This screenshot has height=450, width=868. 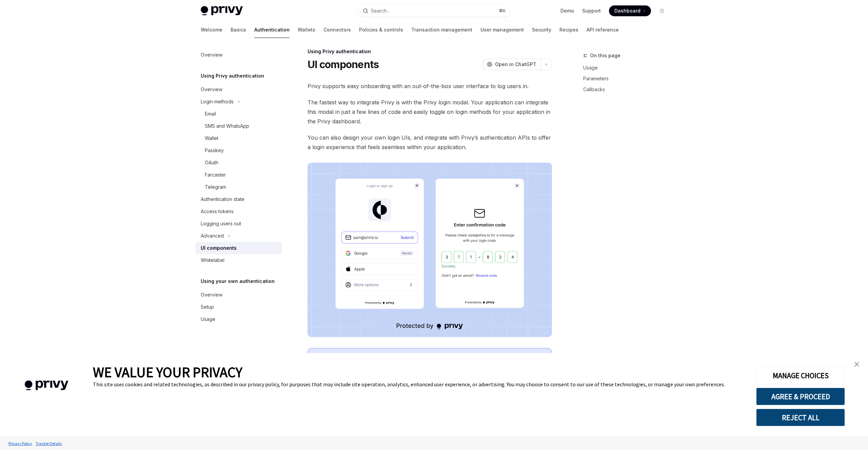 I want to click on h5: Using your own authentication, so click(x=237, y=281).